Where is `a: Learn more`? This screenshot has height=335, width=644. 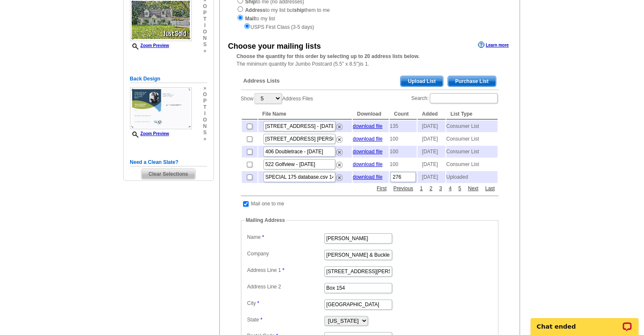 a: Learn more is located at coordinates (493, 45).